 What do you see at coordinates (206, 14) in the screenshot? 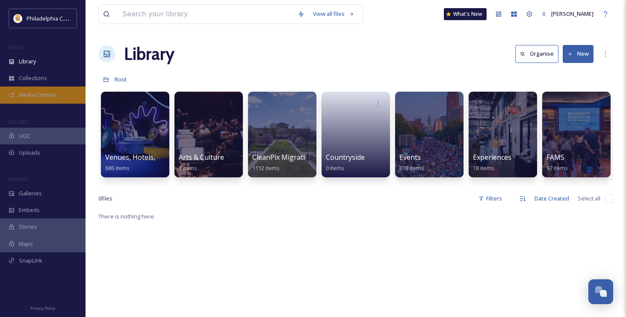
I see `input: Search your library` at bounding box center [206, 14].